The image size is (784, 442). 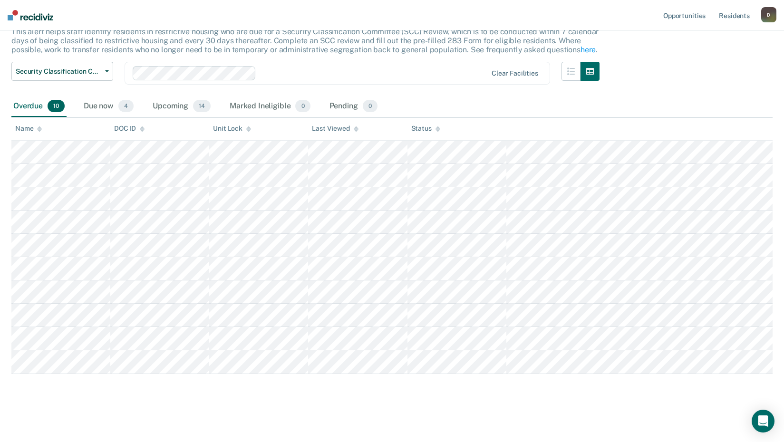 I want to click on div: Name, so click(x=29, y=128).